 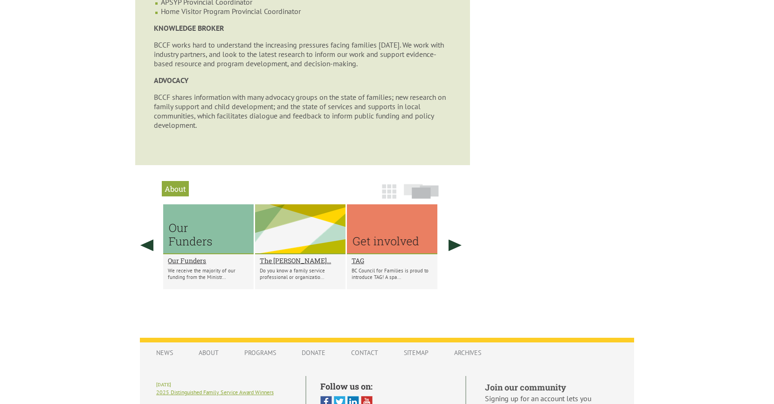 What do you see at coordinates (189, 28) in the screenshot?
I see `strong: KNOWLEDGE BROKER` at bounding box center [189, 28].